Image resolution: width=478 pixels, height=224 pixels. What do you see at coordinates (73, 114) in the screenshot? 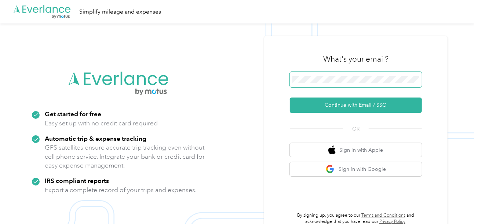
I see `strong: Get started for free` at bounding box center [73, 114].